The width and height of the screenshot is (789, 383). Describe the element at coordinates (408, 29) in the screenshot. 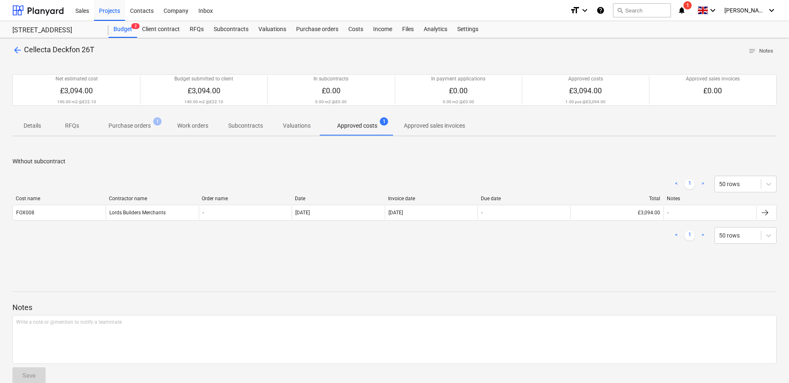

I see `a: Files` at that location.